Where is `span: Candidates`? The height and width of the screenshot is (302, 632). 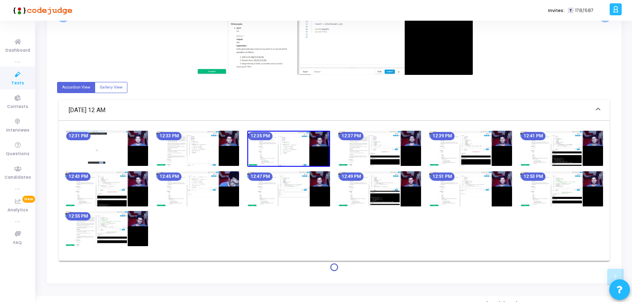 span: Candidates is located at coordinates (18, 177).